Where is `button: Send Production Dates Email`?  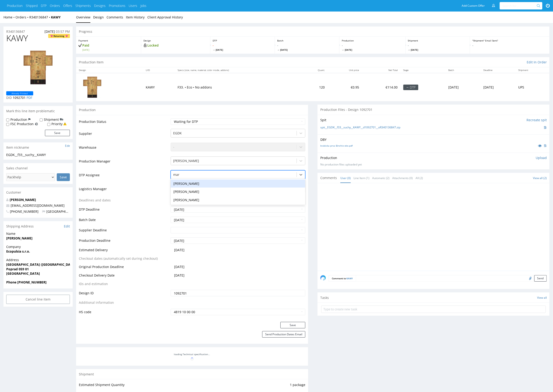
button: Send Production Dates Email is located at coordinates (284, 335).